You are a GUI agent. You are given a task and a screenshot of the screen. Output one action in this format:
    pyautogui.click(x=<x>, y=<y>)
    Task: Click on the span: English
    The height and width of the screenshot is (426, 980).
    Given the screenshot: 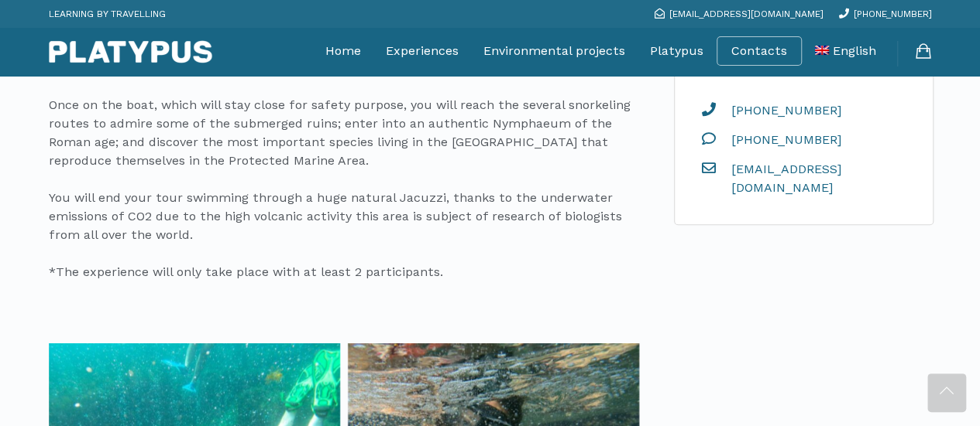 What is the action you would take?
    pyautogui.click(x=854, y=50)
    